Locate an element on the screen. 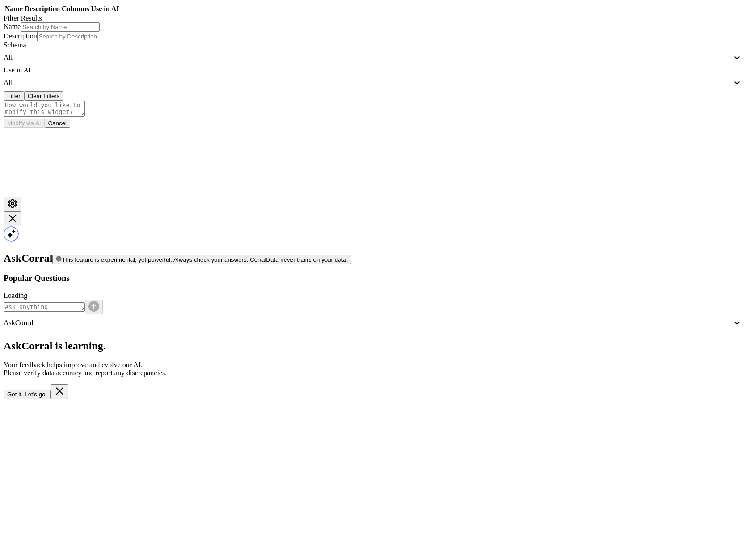 The image size is (745, 560). label: Schema is located at coordinates (14, 45).